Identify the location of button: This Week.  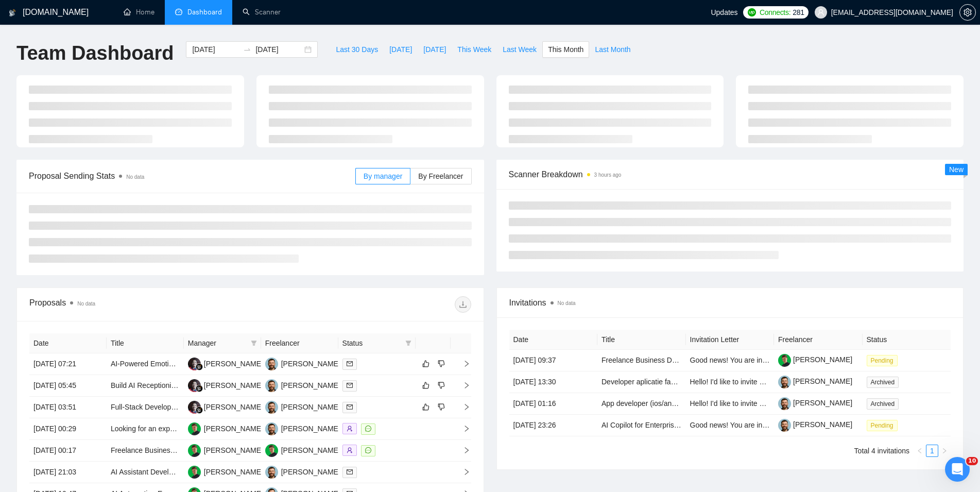
(474, 50).